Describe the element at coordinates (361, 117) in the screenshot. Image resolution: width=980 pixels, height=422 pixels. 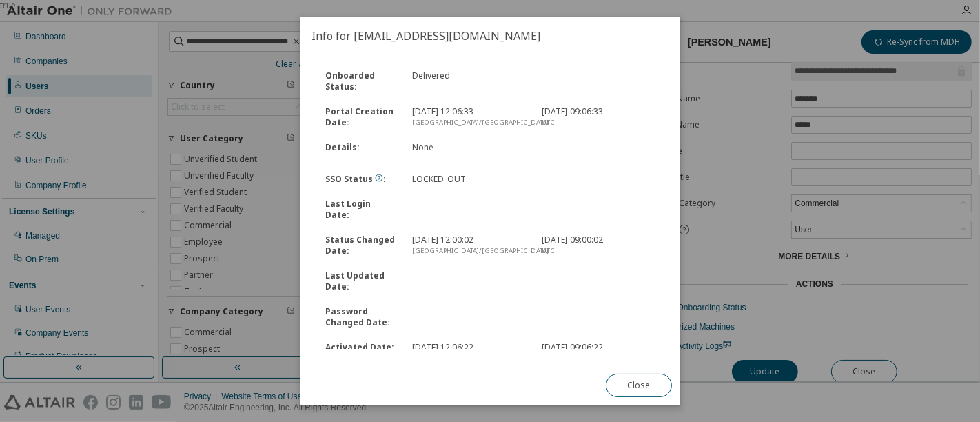
I see `div: Portal Creation Date :` at that location.